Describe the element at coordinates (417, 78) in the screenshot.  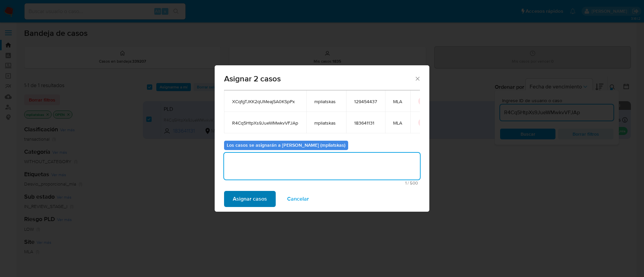
I see `button: Cerrar ventana` at that location.